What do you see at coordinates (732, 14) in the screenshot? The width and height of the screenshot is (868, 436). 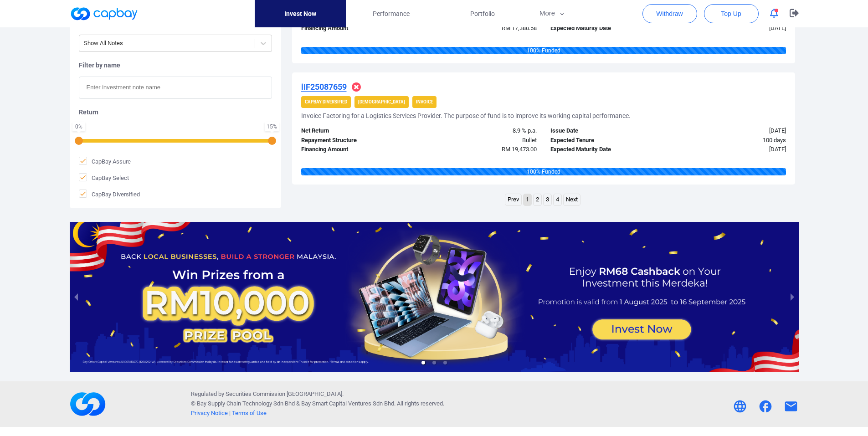 I see `button: Top Up` at bounding box center [732, 14].